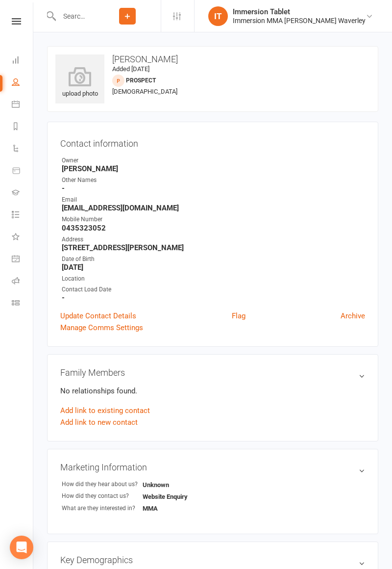 Image resolution: width=392 pixels, height=569 pixels. What do you see at coordinates (22, 547) in the screenshot?
I see `div: Open Intercom Messenger` at bounding box center [22, 547].